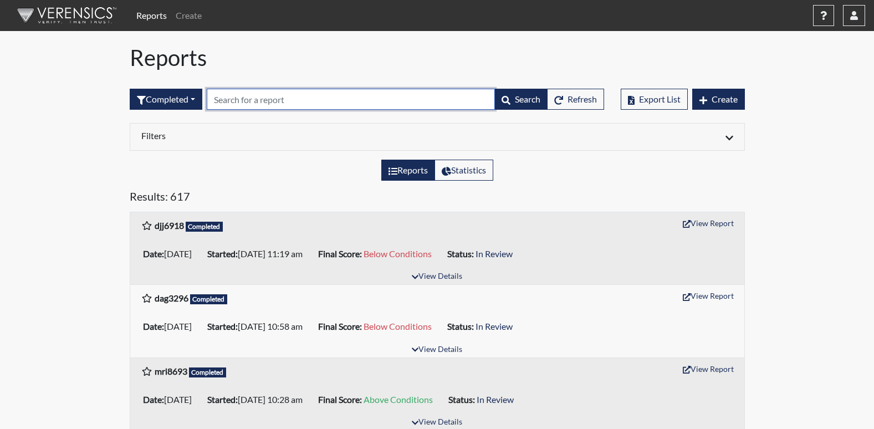 Image resolution: width=874 pixels, height=429 pixels. I want to click on span: Search, so click(527, 99).